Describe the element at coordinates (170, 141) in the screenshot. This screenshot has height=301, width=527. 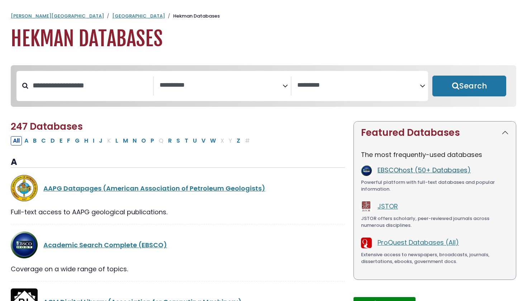
I see `button: Filter Results R` at that location.